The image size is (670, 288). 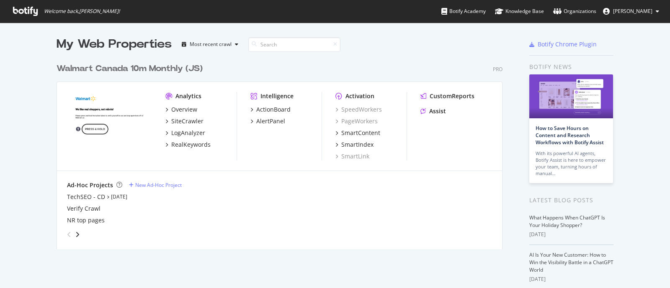 What do you see at coordinates (129, 69) in the screenshot?
I see `div: Walmart Canada 10m Monthly (JS)` at bounding box center [129, 69].